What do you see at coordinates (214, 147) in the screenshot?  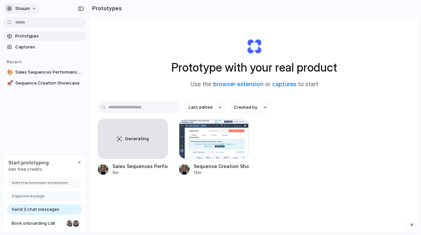 I see `a: Sequence Creation ShowcaseSequence Creation Showcase15m` at bounding box center [214, 147].